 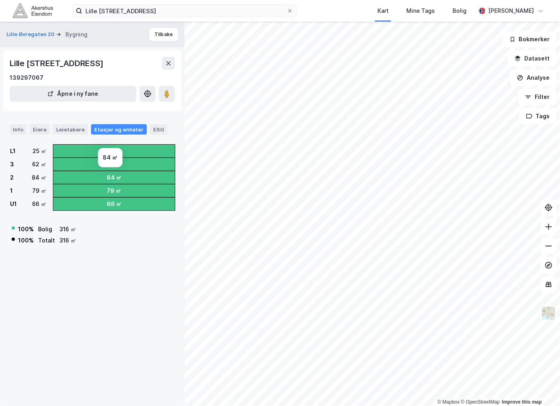 What do you see at coordinates (11, 191) in the screenshot?
I see `div: 1` at bounding box center [11, 191].